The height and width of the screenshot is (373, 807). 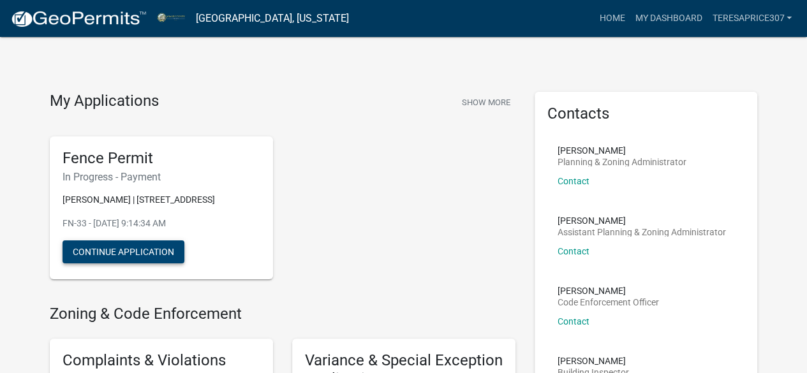 I want to click on h4: Zoning & Code Enforcement, so click(x=283, y=314).